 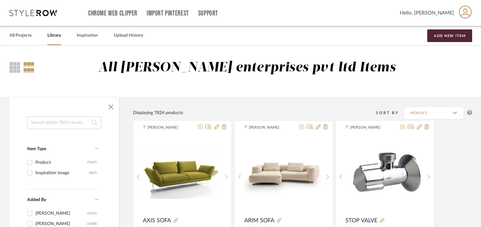 I want to click on img: STOP VALVE, so click(x=385, y=174).